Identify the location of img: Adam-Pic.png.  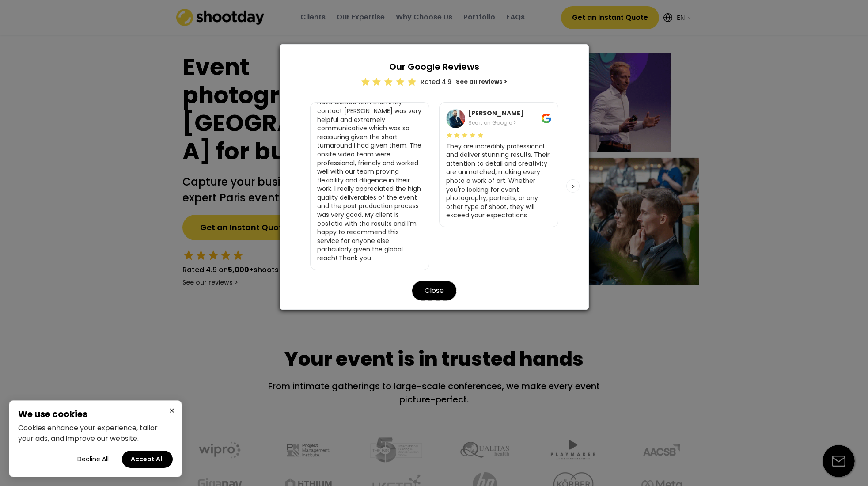
(455, 119).